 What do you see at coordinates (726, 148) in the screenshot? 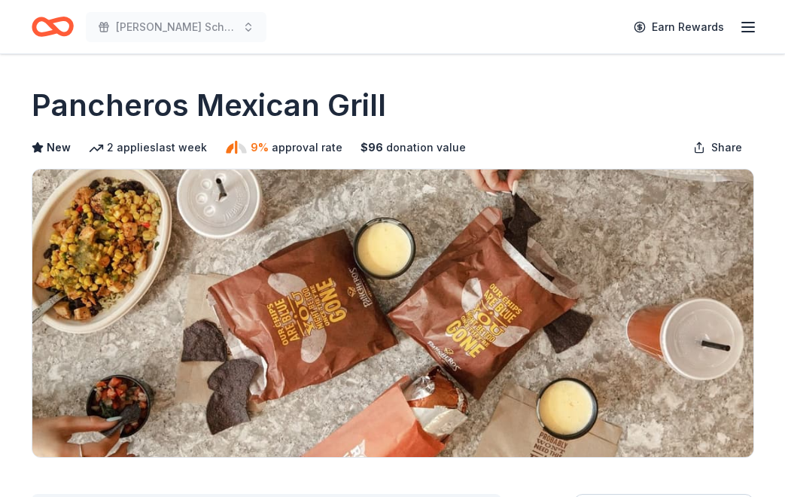
I see `span: Share` at bounding box center [726, 148].